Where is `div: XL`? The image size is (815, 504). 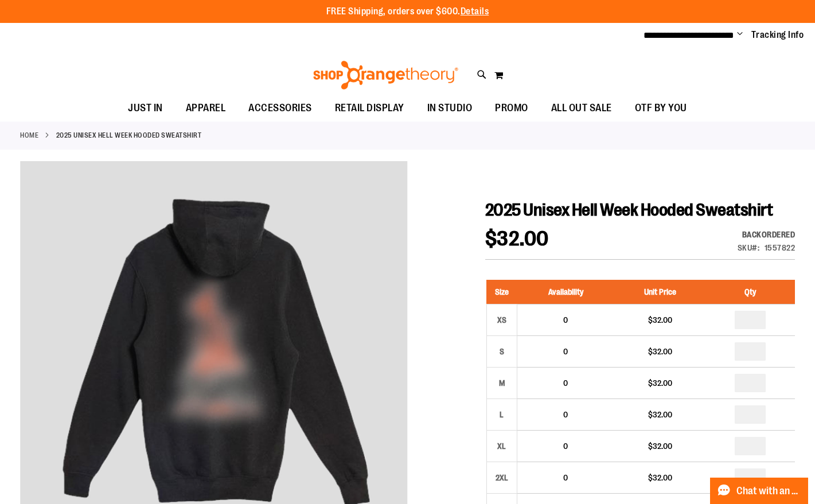
div: XL is located at coordinates (502, 446).